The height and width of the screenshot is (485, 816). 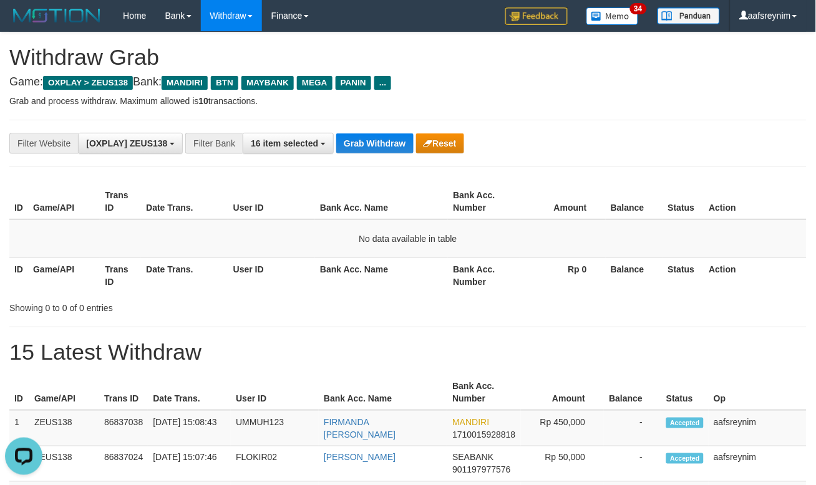 What do you see at coordinates (170, 306) in the screenshot?
I see `div: Showing 0 to 0 of 0 entries` at bounding box center [170, 306].